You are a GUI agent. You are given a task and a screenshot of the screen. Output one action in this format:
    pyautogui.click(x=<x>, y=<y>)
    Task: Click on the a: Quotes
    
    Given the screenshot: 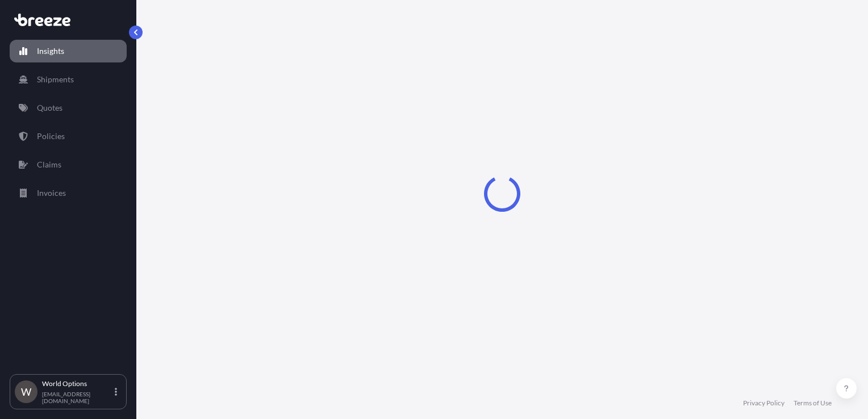 What is the action you would take?
    pyautogui.click(x=68, y=108)
    